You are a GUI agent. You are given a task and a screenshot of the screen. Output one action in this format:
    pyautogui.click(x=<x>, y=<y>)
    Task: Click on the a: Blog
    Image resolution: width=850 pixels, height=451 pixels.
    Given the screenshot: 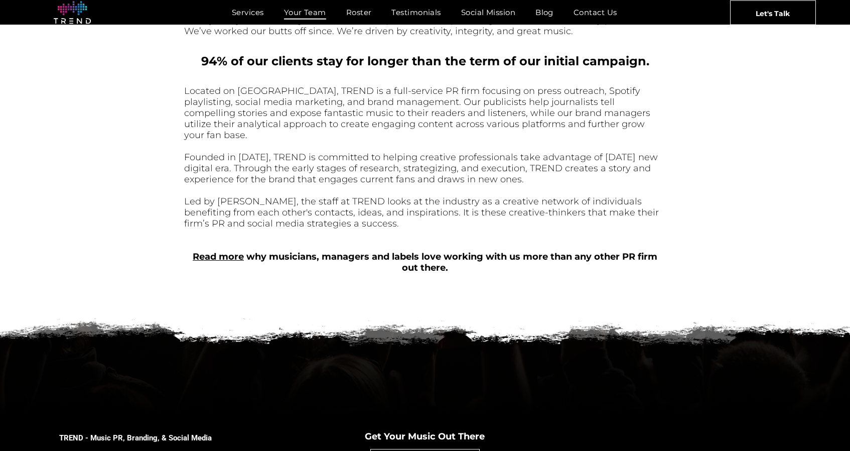 What is the action you would take?
    pyautogui.click(x=544, y=12)
    